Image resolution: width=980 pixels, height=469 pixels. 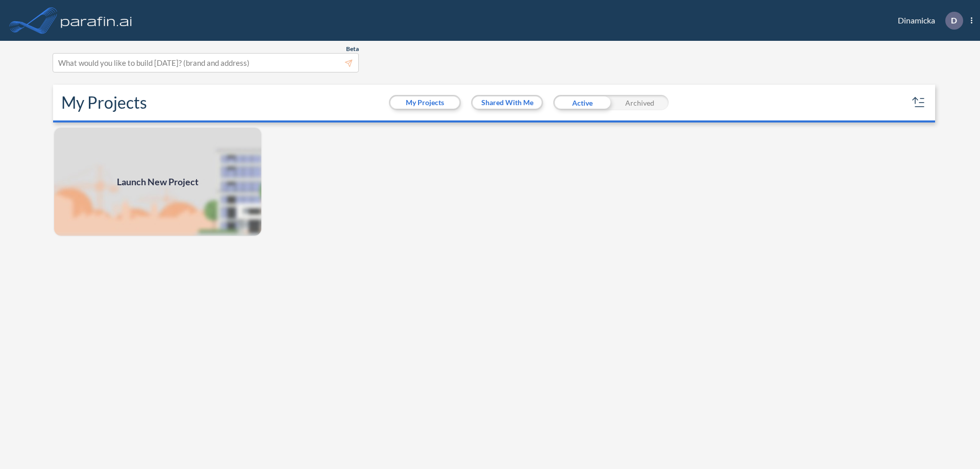 I want to click on div: Archived, so click(x=640, y=103).